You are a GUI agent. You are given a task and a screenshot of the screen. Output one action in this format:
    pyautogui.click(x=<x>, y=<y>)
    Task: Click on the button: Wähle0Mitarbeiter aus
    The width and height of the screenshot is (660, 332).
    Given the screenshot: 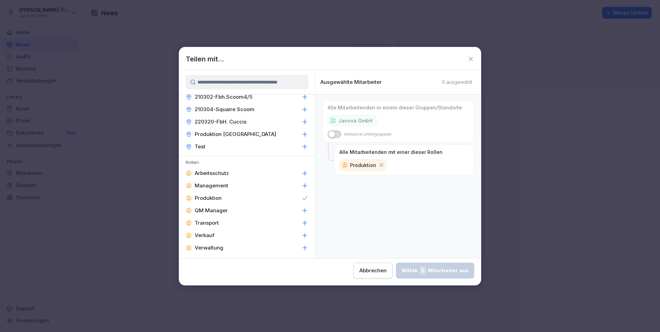 What is the action you would take?
    pyautogui.click(x=435, y=271)
    